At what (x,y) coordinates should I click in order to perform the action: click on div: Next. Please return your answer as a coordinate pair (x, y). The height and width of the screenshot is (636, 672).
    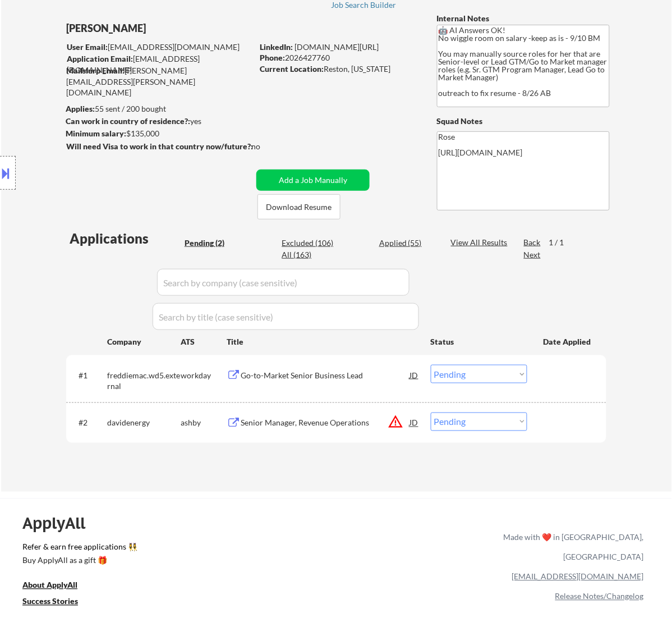
    Looking at the image, I should click on (533, 255).